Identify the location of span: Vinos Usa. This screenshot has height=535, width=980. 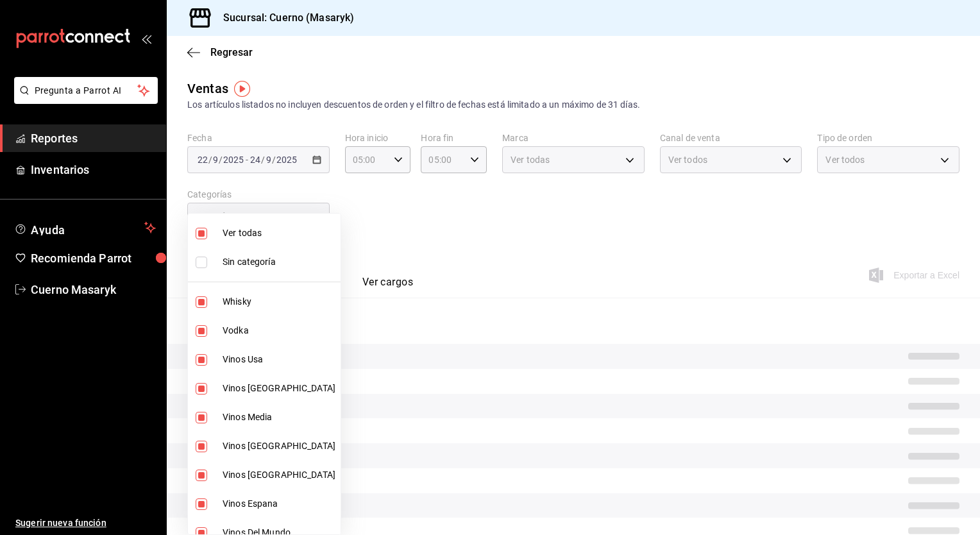
(279, 359).